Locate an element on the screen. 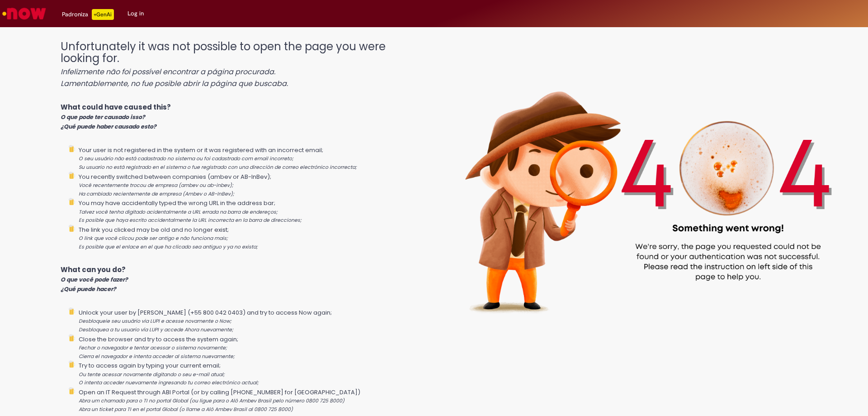 This screenshot has height=416, width=868. div: Padroniza is located at coordinates (88, 14).